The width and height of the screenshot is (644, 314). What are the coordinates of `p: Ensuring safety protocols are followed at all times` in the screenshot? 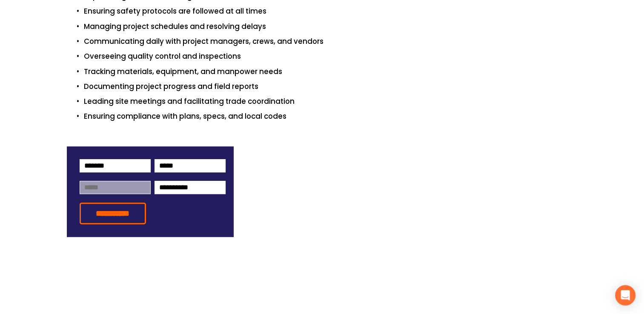 It's located at (331, 11).